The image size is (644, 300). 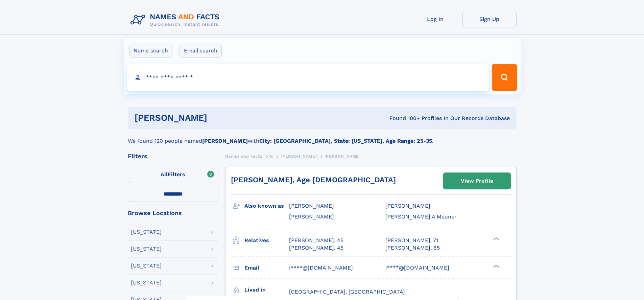 What do you see at coordinates (173, 156) in the screenshot?
I see `div: Filters` at bounding box center [173, 156].